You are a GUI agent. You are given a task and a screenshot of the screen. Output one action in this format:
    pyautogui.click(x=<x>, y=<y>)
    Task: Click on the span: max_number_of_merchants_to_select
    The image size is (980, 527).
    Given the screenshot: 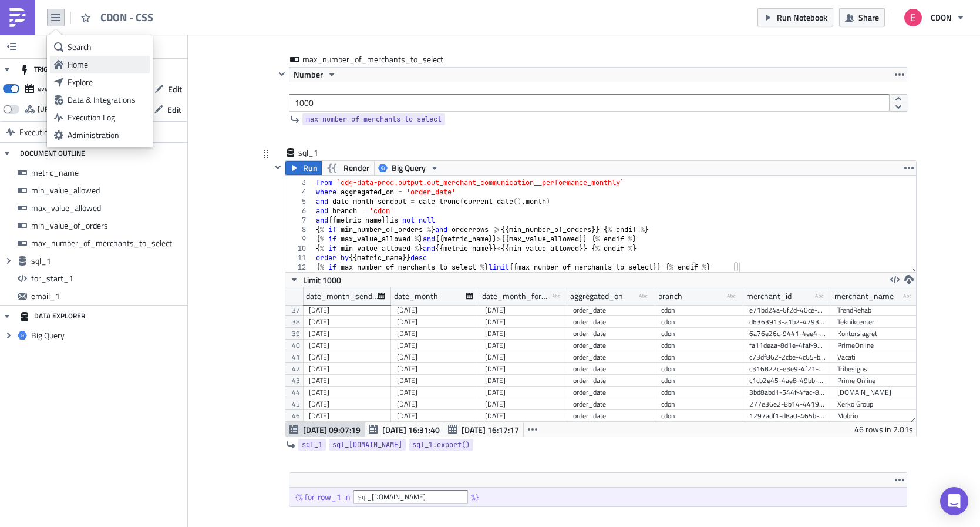 What is the action you would take?
    pyautogui.click(x=374, y=119)
    